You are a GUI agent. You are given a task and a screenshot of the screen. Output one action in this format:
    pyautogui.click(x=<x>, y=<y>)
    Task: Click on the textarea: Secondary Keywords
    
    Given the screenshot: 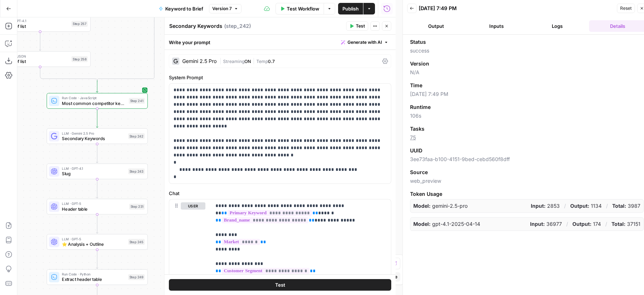 What is the action you would take?
    pyautogui.click(x=196, y=26)
    